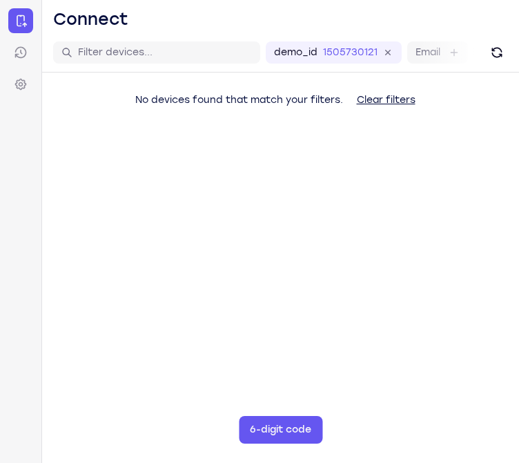  I want to click on button: Clear filters, so click(386, 100).